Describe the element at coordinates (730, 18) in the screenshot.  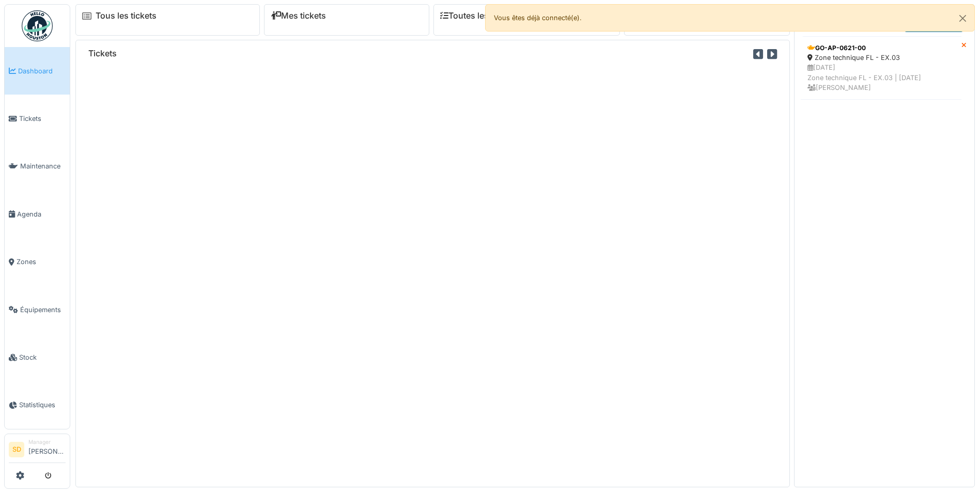
I see `div: Vous êtes déjà connecté(e).` at that location.